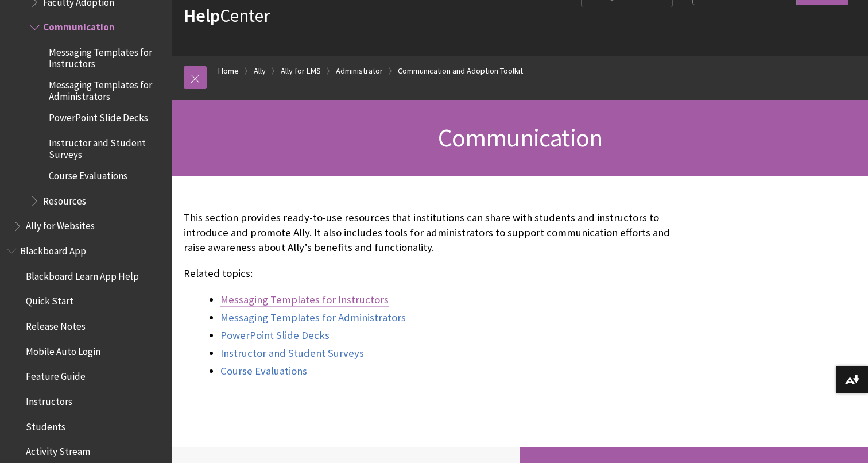  Describe the element at coordinates (201, 16) in the screenshot. I see `strong: Help` at that location.